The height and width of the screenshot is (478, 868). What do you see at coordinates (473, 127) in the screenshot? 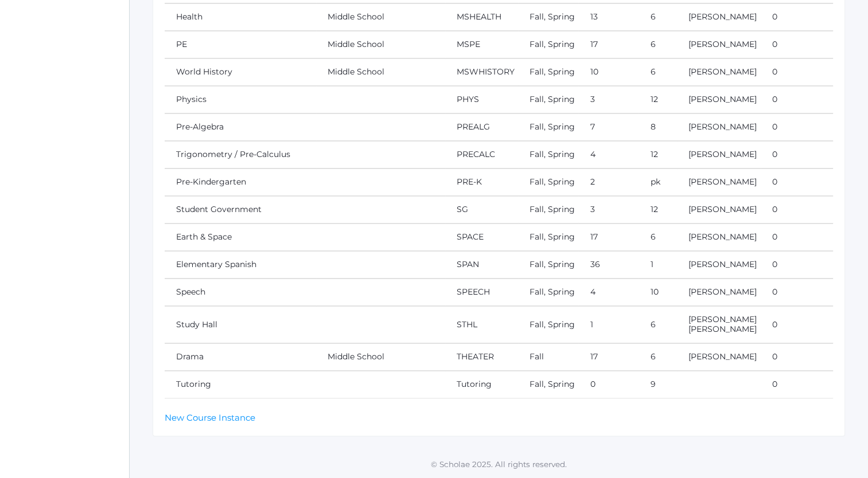
I see `a: PREALG` at bounding box center [473, 127].